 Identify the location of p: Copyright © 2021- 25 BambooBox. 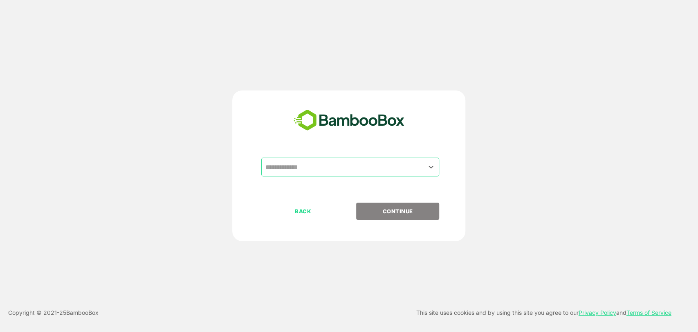
(53, 312).